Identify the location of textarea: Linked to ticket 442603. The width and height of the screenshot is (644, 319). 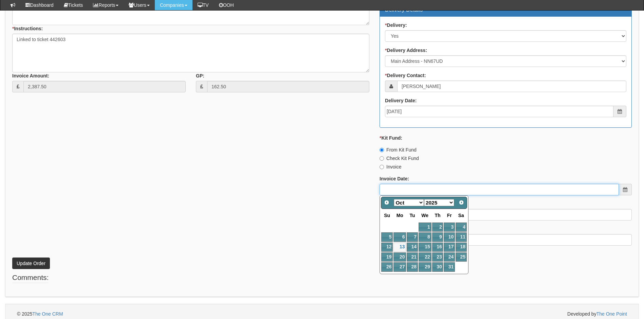
(191, 53).